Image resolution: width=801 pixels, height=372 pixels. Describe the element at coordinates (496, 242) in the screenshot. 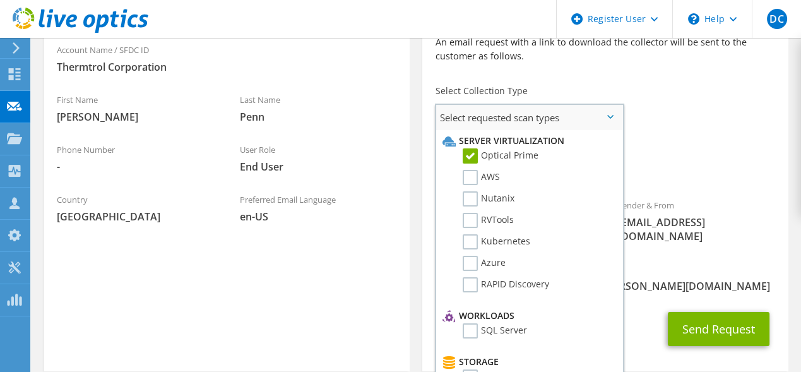

I see `label: Kubernetes` at that location.